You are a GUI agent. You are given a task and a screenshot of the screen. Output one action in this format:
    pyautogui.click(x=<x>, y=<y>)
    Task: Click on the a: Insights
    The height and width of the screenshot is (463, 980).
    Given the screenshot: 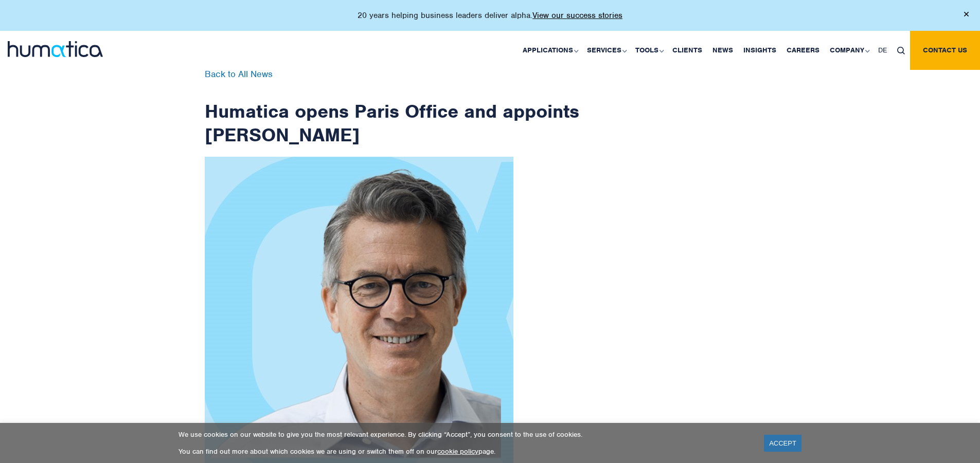 What is the action you would take?
    pyautogui.click(x=760, y=50)
    